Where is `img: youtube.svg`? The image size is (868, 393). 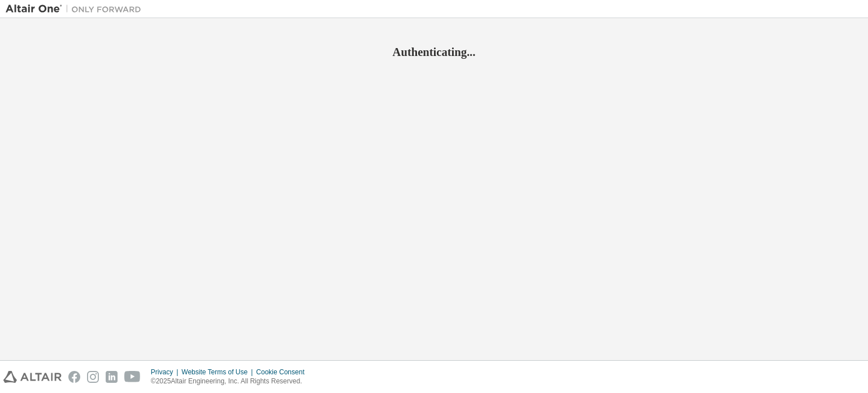 img: youtube.svg is located at coordinates (132, 377).